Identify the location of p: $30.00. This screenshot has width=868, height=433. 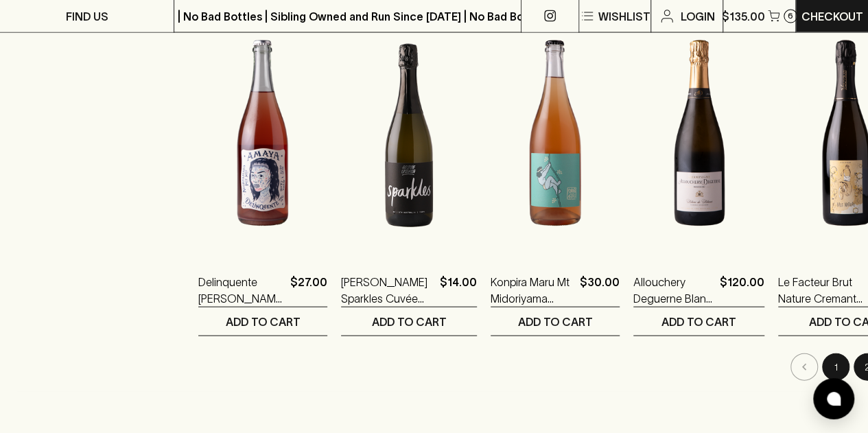
(600, 290).